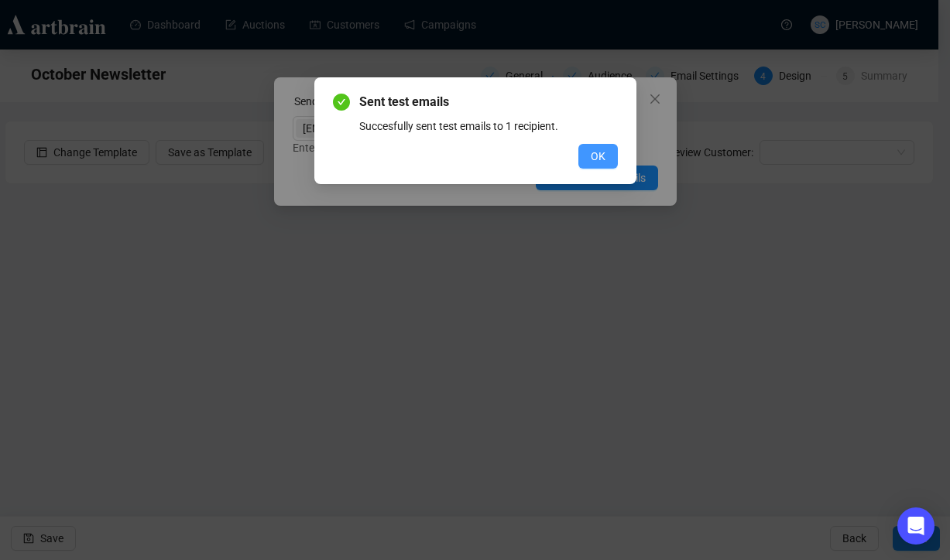 The height and width of the screenshot is (560, 950). I want to click on span: OK, so click(598, 156).